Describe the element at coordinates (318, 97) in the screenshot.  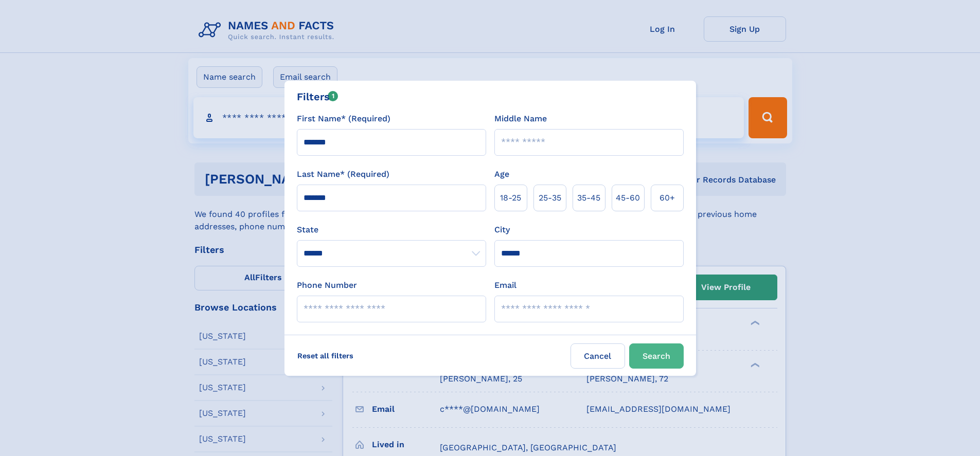
I see `div: Filters` at that location.